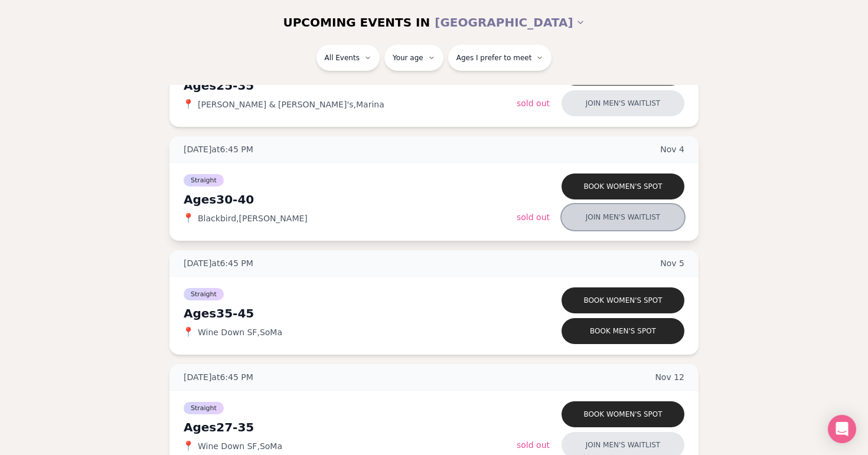 Image resolution: width=868 pixels, height=455 pixels. What do you see at coordinates (356, 22) in the screenshot?
I see `span: UPCOMING EVENTS IN` at bounding box center [356, 22].